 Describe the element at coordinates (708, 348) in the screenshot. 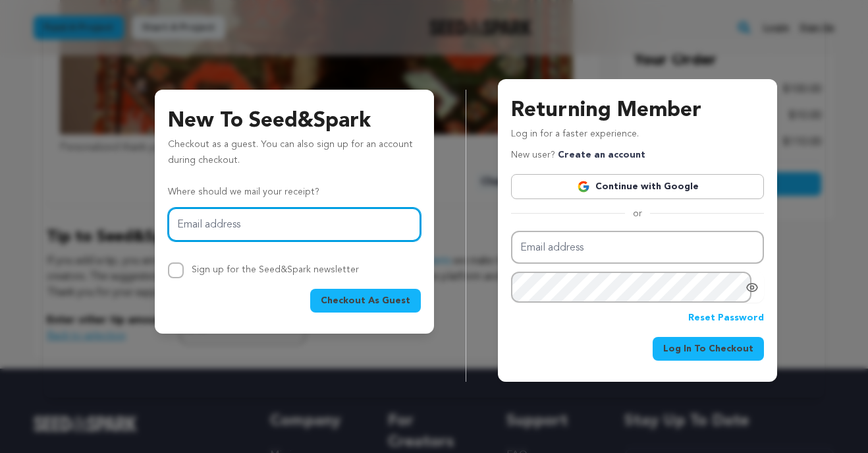

I see `button: Log In To Checkout` at that location.